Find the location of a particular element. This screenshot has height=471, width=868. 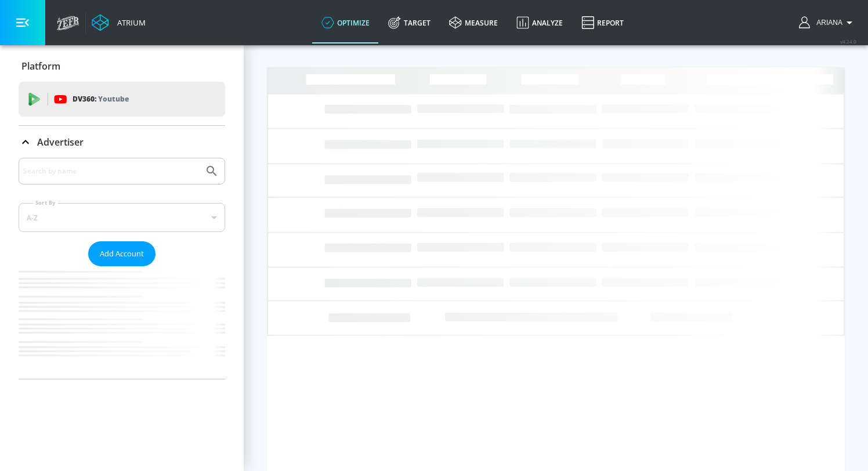

a: Report is located at coordinates (603, 22).